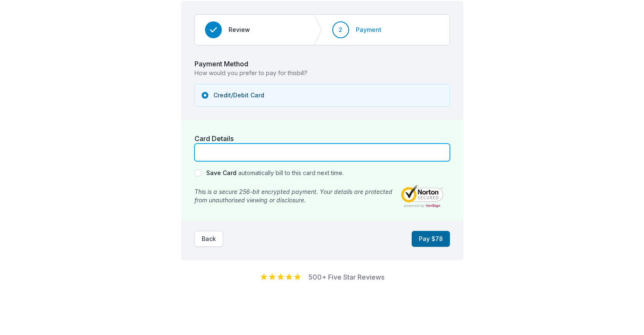 The height and width of the screenshot is (335, 644). Describe the element at coordinates (214, 138) in the screenshot. I see `label: Card Details` at that location.